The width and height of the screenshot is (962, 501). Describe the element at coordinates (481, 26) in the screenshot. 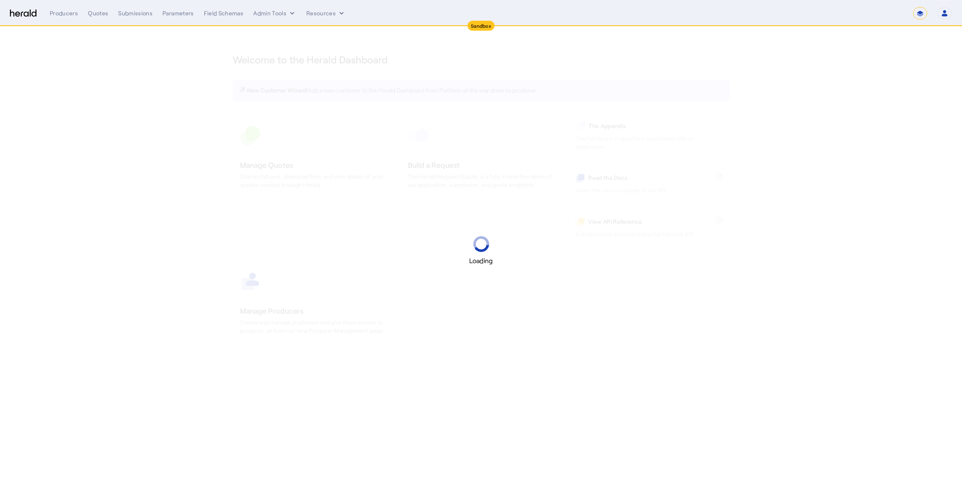

I see `div: Sandbox` at that location.